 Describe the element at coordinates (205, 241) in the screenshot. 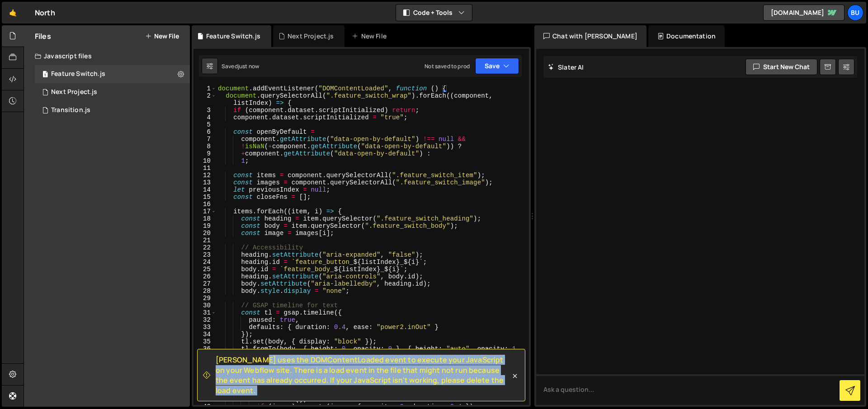

I see `div: 21` at that location.